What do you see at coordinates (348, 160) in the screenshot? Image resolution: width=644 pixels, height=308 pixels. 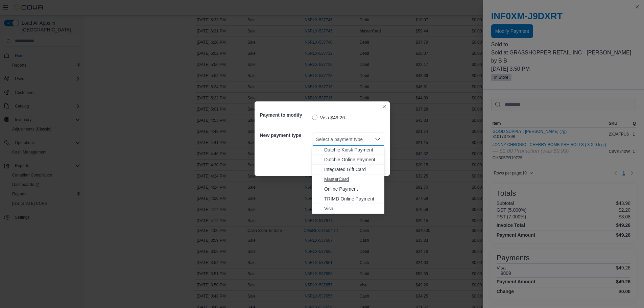 I see `button: Dutchie Online Payment` at bounding box center [348, 160].